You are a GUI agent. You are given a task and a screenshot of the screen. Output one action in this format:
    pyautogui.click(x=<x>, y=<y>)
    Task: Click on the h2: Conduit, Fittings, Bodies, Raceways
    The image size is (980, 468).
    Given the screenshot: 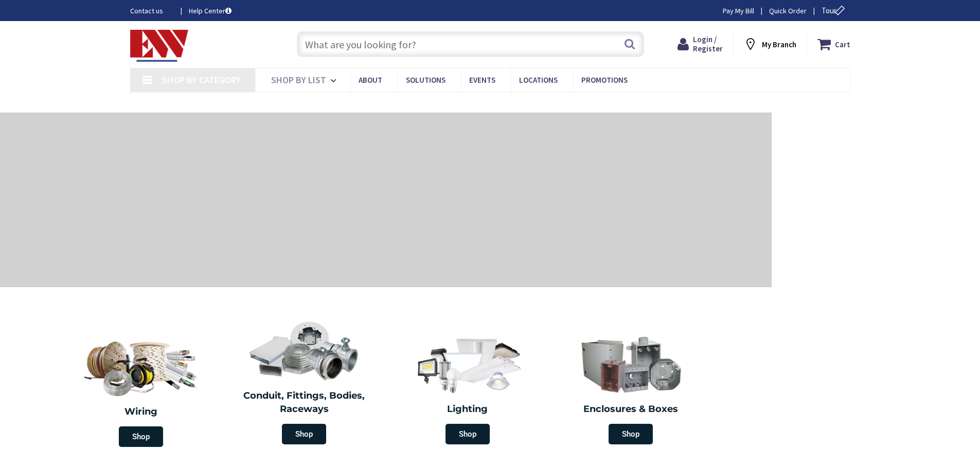 What is the action you would take?
    pyautogui.click(x=304, y=402)
    